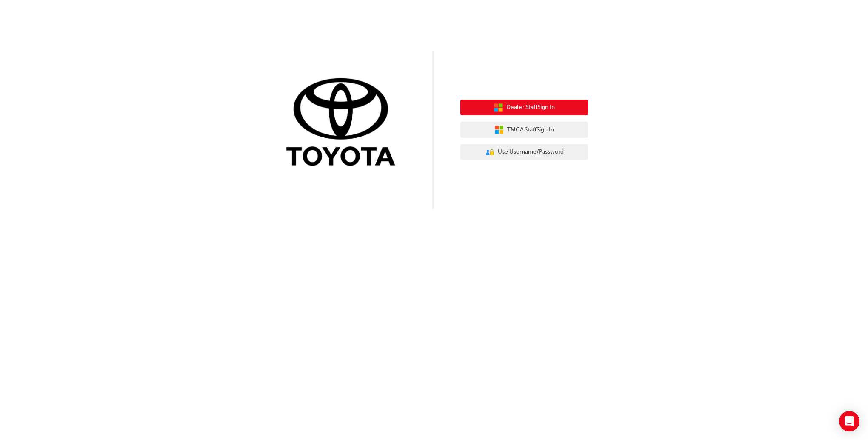 The height and width of the screenshot is (440, 868). I want to click on button: Use Username/Password, so click(524, 152).